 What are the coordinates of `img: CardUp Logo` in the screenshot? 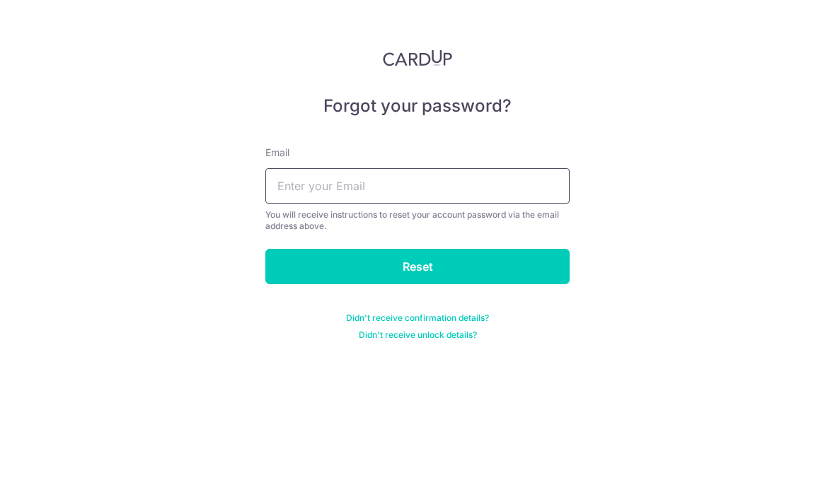 It's located at (417, 58).